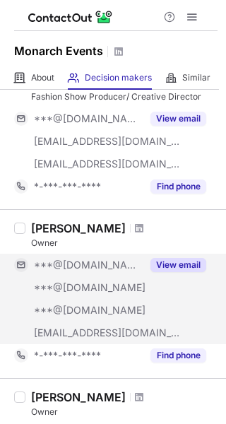 This screenshot has width=226, height=424. What do you see at coordinates (59, 51) in the screenshot?
I see `h1: Monarch Events` at bounding box center [59, 51].